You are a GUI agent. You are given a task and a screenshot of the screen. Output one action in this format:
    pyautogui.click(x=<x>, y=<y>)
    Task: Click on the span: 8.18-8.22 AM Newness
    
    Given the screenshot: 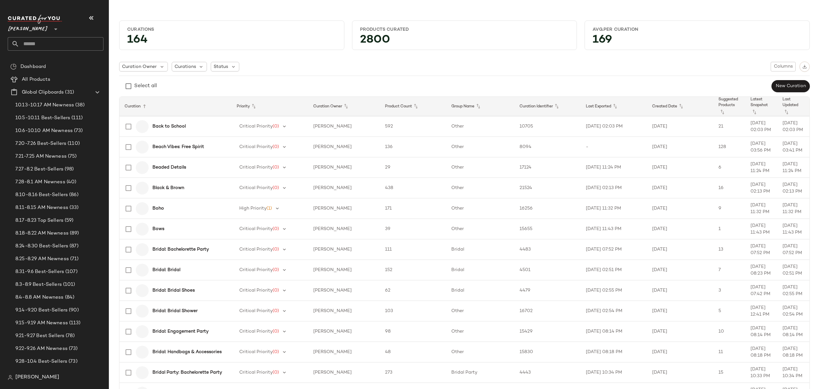 What is the action you would take?
    pyautogui.click(x=42, y=233)
    